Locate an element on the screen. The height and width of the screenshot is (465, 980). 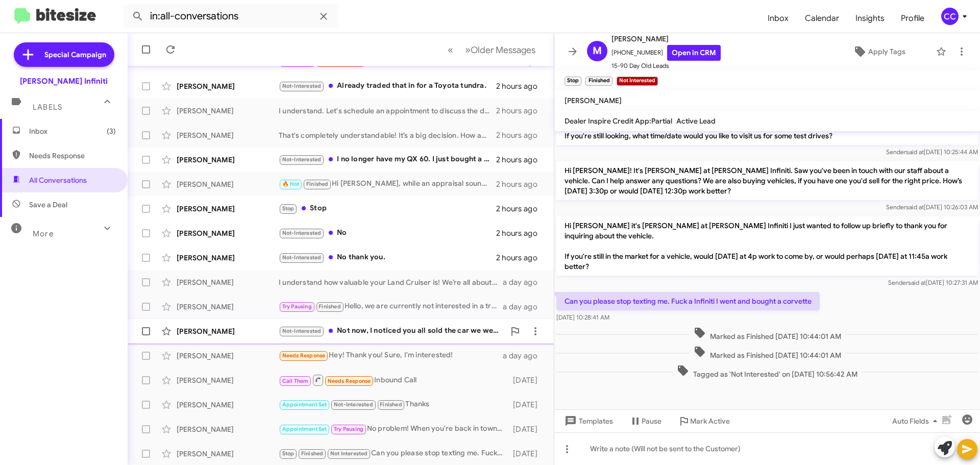
span: Stop is located at coordinates (288, 454).